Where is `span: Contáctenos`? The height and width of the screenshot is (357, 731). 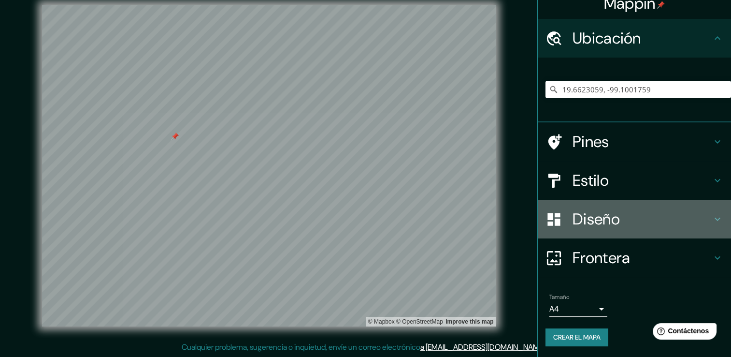 span: Contáctenos is located at coordinates (43, 12).